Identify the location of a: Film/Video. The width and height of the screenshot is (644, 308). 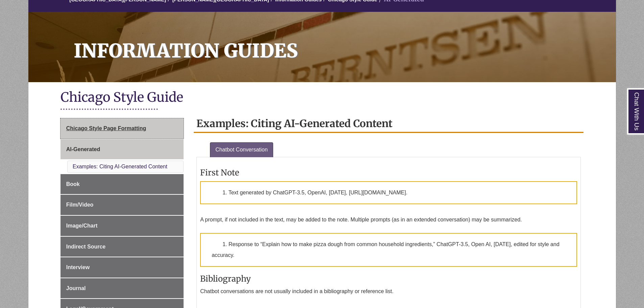
(122, 205).